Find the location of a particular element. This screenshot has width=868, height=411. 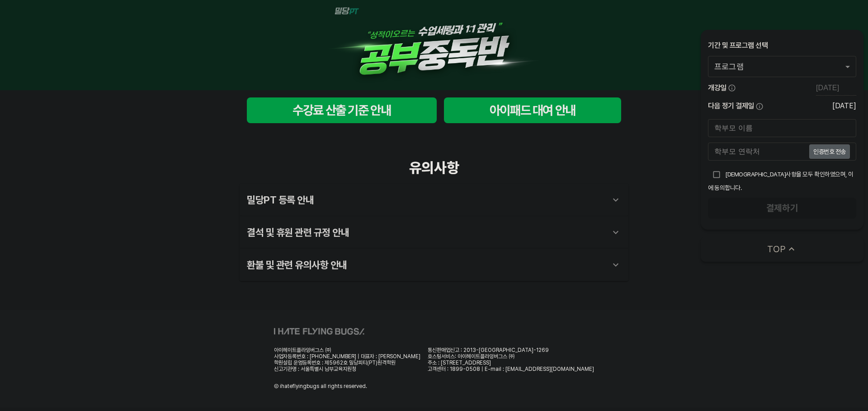

div: 호스팅서비스: 아이헤이트플라잉버그스 ㈜ is located at coordinates (510, 357).